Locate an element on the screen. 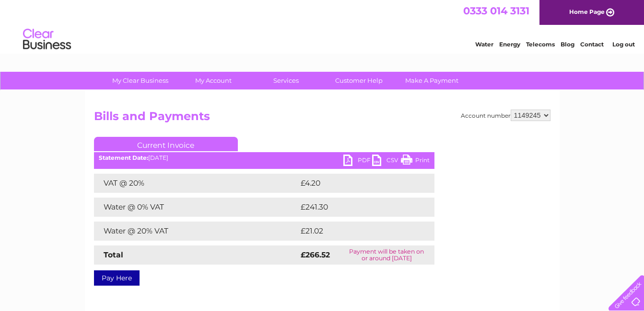  a: Make A Payment is located at coordinates (432, 81).